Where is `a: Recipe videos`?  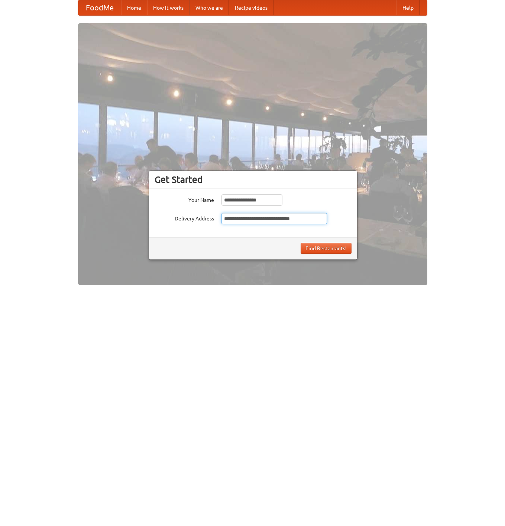
a: Recipe videos is located at coordinates (251, 8).